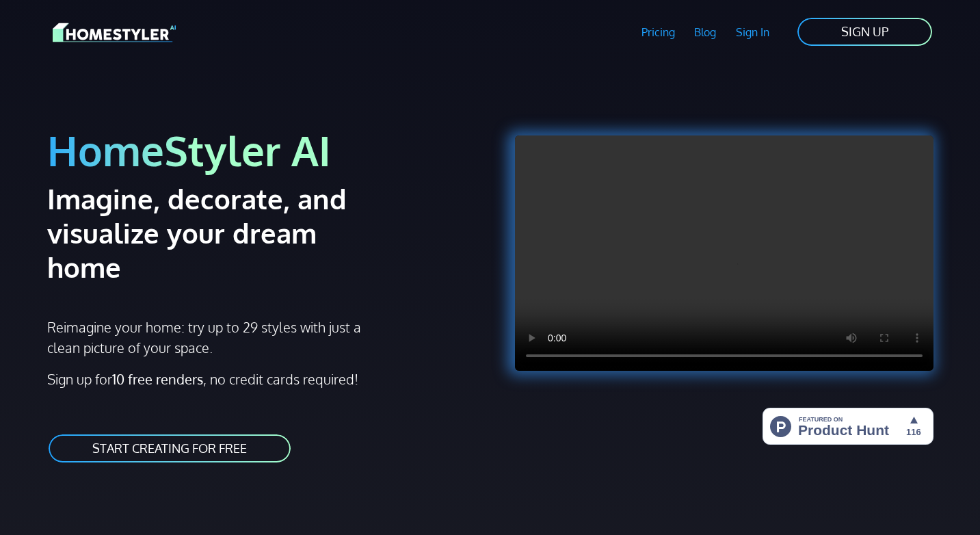 The height and width of the screenshot is (535, 980). Describe the element at coordinates (265, 379) in the screenshot. I see `p: Sign up for , no credit cards required!` at that location.